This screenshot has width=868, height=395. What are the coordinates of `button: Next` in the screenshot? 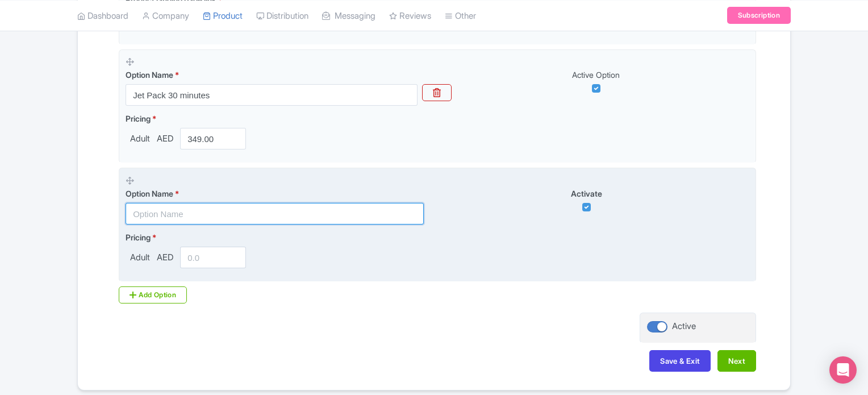 It's located at (737, 361).